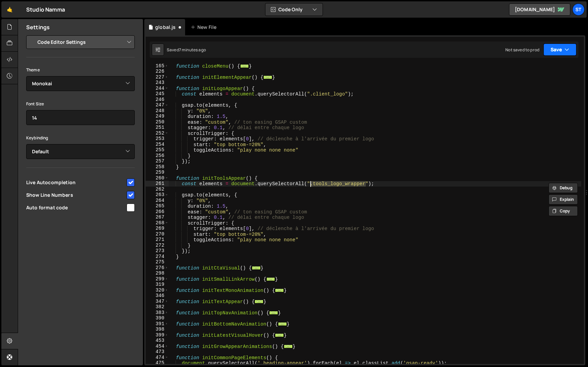 The image size is (588, 367). I want to click on div: 382, so click(157, 307).